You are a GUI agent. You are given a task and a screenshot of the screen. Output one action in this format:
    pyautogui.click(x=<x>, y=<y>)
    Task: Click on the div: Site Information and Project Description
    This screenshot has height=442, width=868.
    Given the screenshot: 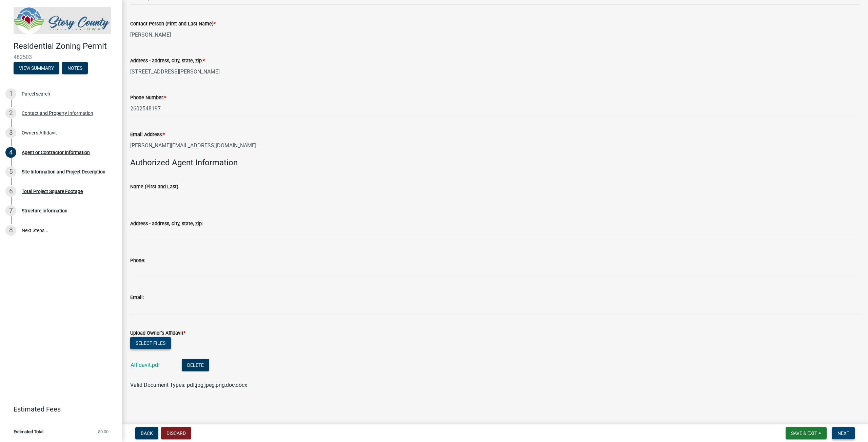 What is the action you would take?
    pyautogui.click(x=63, y=172)
    